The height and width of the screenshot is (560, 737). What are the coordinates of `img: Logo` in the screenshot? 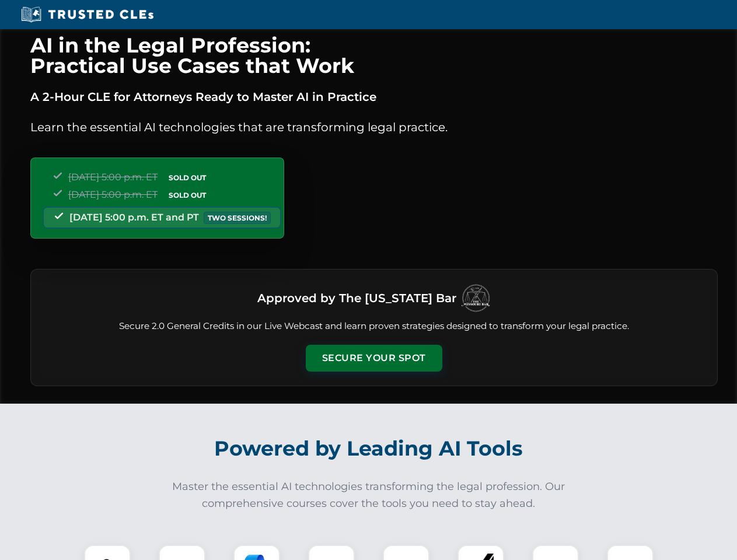 It's located at (476, 299).